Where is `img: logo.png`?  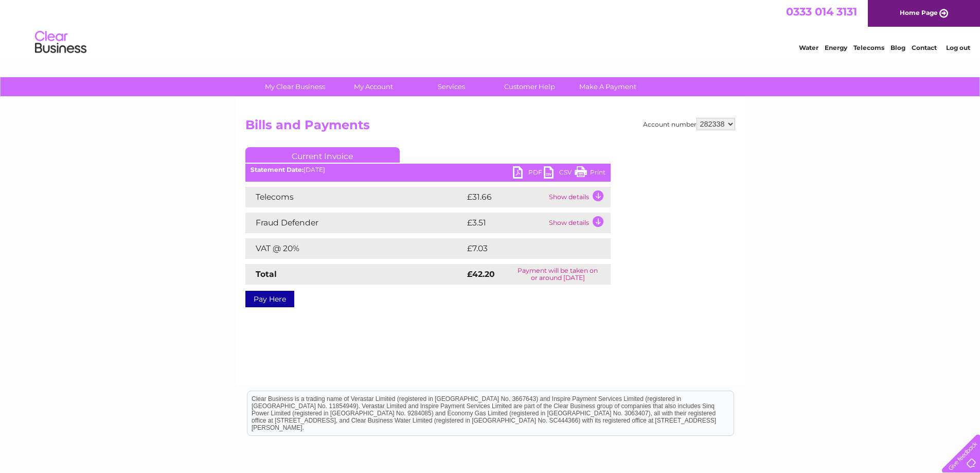
img: logo.png is located at coordinates (61, 42).